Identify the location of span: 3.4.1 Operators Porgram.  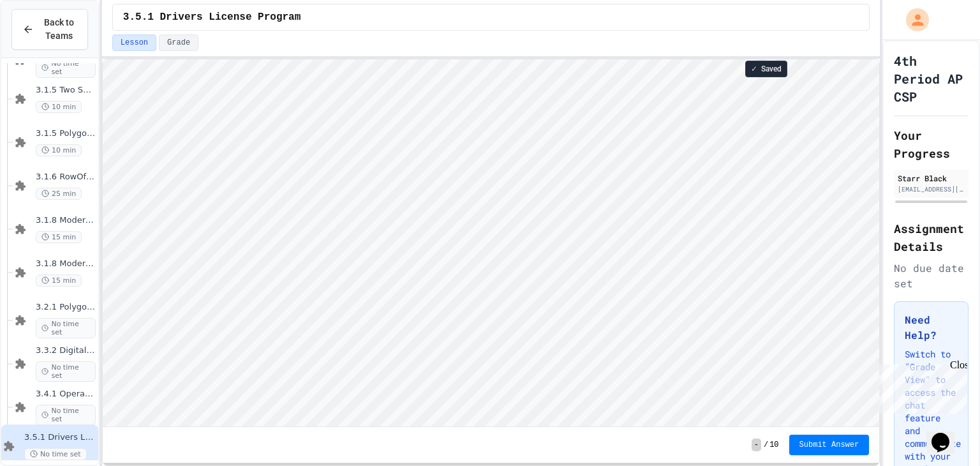
(66, 394).